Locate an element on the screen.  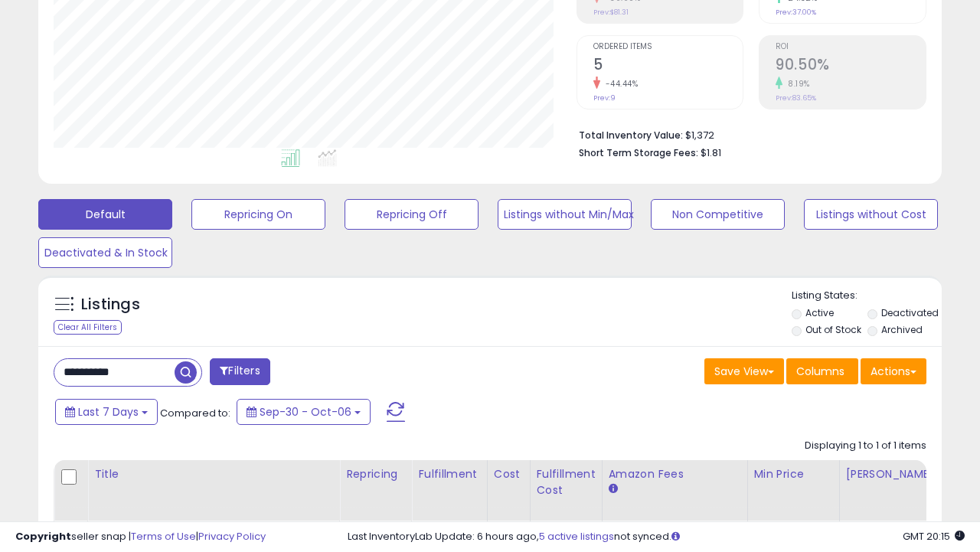
b: Total Inventory Value: is located at coordinates (631, 135).